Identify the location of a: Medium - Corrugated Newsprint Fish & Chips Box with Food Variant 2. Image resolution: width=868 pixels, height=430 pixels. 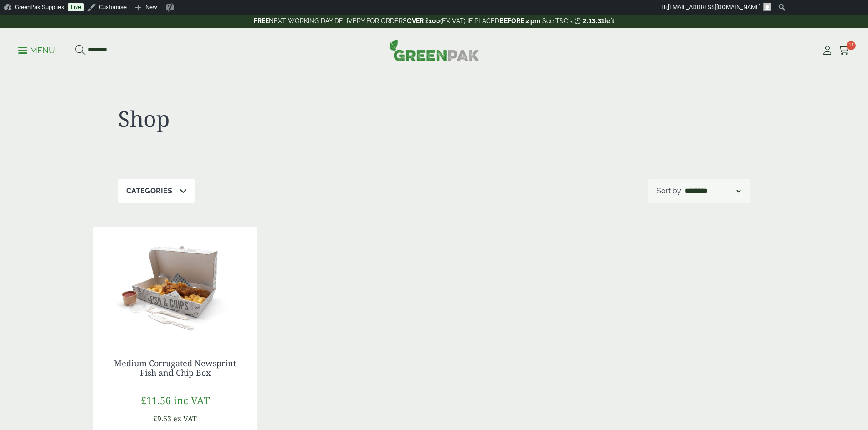
(175, 284).